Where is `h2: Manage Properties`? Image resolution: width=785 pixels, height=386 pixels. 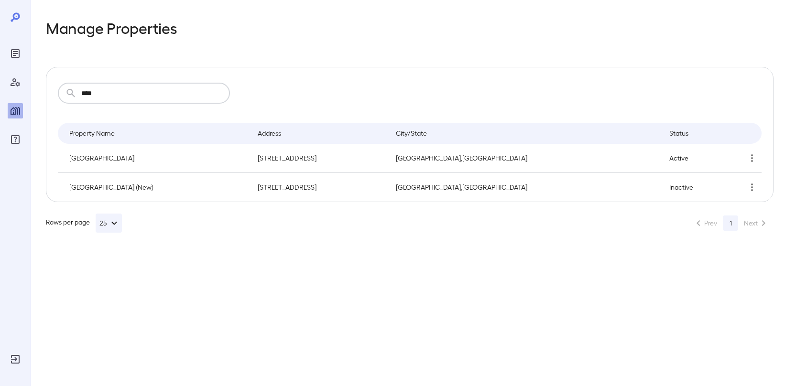 h2: Manage Properties is located at coordinates (410, 28).